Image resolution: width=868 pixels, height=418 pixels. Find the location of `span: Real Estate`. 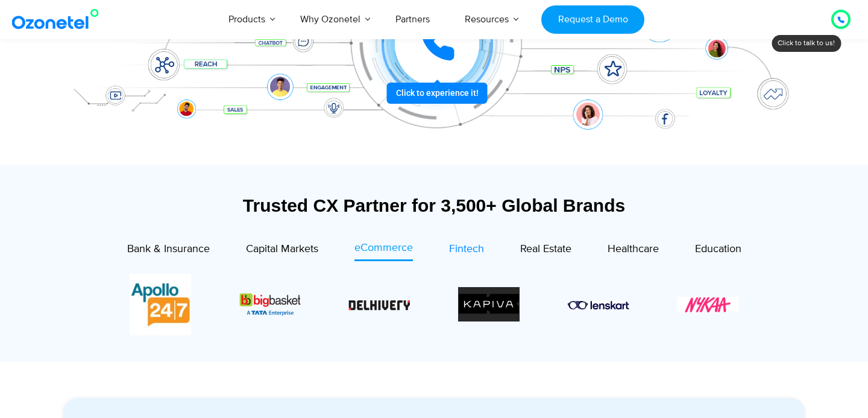

span: Real Estate is located at coordinates (546, 249).